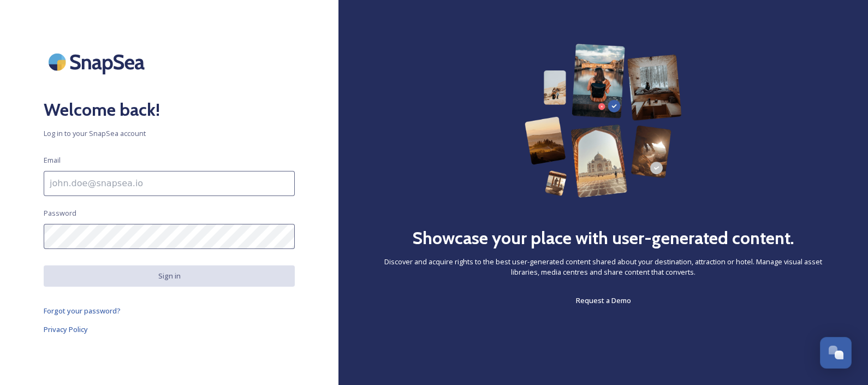  Describe the element at coordinates (169, 311) in the screenshot. I see `a: Forgot your password?` at that location.